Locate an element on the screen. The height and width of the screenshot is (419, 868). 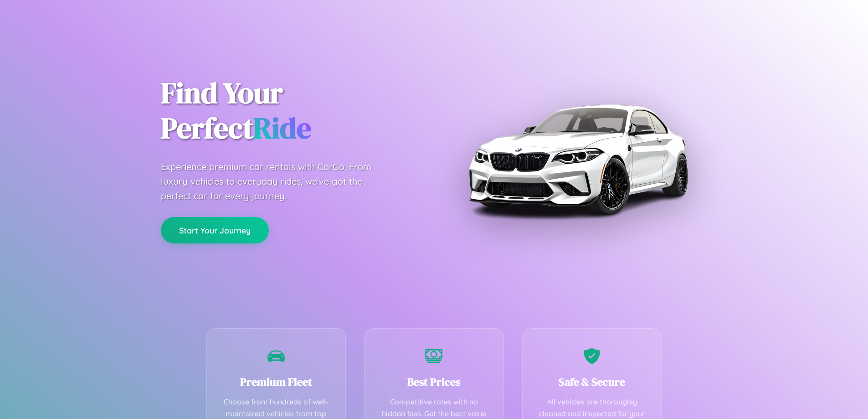
h3: Best Prices is located at coordinates (434, 382).